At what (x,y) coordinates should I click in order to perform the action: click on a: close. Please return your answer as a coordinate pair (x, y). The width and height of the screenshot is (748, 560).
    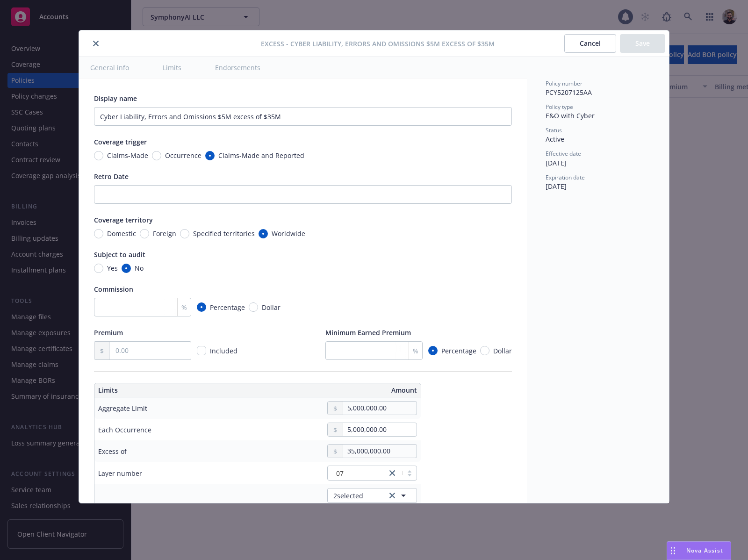
    Looking at the image, I should click on (392, 473).